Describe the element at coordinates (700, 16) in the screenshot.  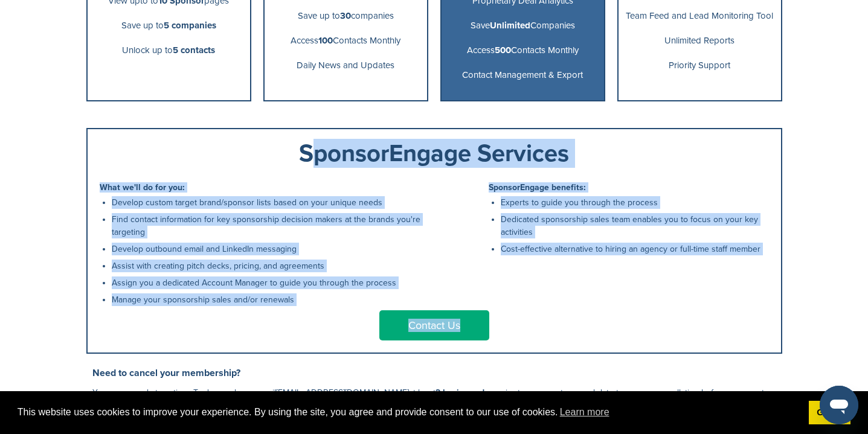
I see `p: Team Feed and Lead Monitoring Tool` at that location.